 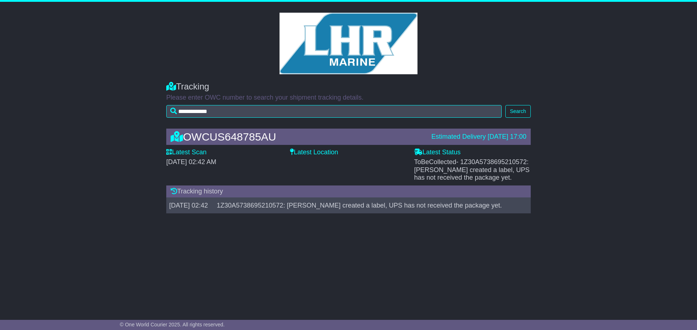 I want to click on label: Latest Scan, so click(x=186, y=153).